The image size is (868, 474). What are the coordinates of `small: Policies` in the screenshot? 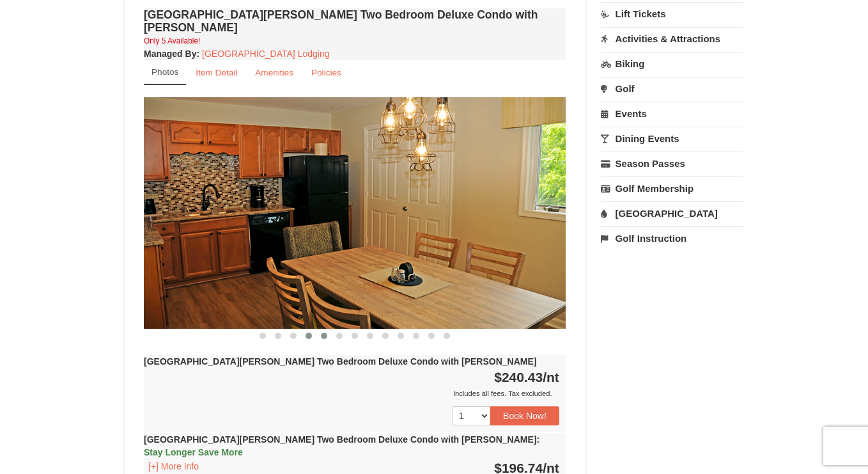 It's located at (326, 72).